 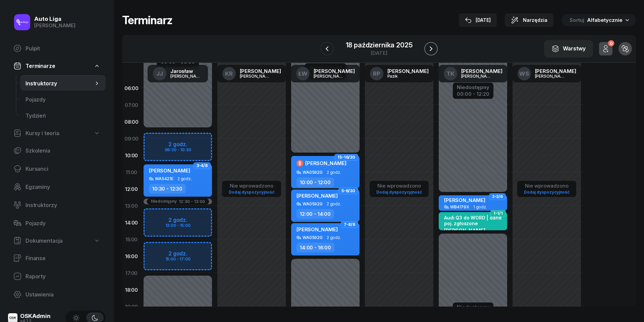 I want to click on a: Raporty, so click(x=57, y=276).